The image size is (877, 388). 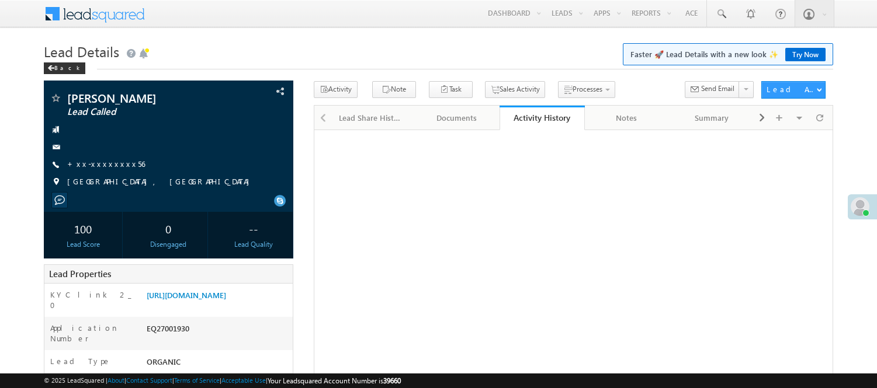 What do you see at coordinates (371, 118) in the screenshot?
I see `a: Lead Share History` at bounding box center [371, 118].